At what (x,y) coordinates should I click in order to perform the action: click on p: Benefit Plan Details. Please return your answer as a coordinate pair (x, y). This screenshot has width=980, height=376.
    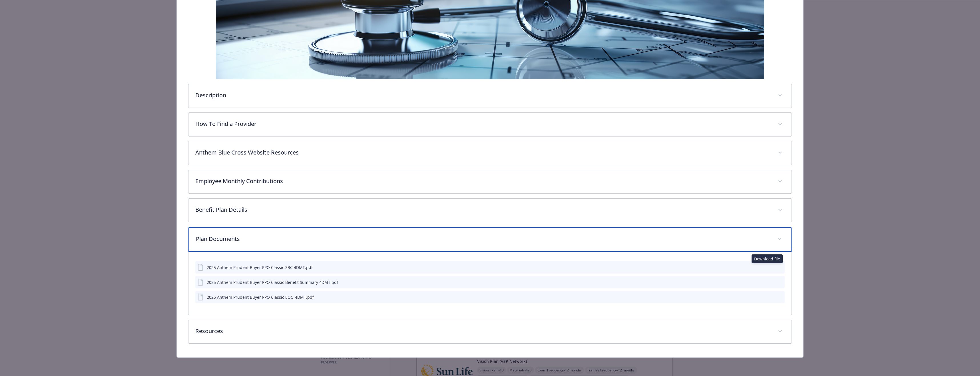
    Looking at the image, I should click on (483, 210).